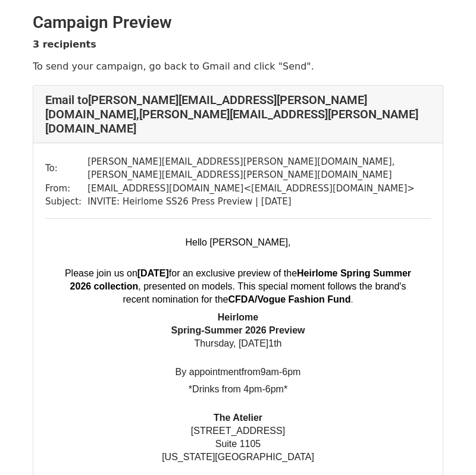 Image resolution: width=476 pixels, height=475 pixels. What do you see at coordinates (251, 371) in the screenshot?
I see `span: from` at bounding box center [251, 371].